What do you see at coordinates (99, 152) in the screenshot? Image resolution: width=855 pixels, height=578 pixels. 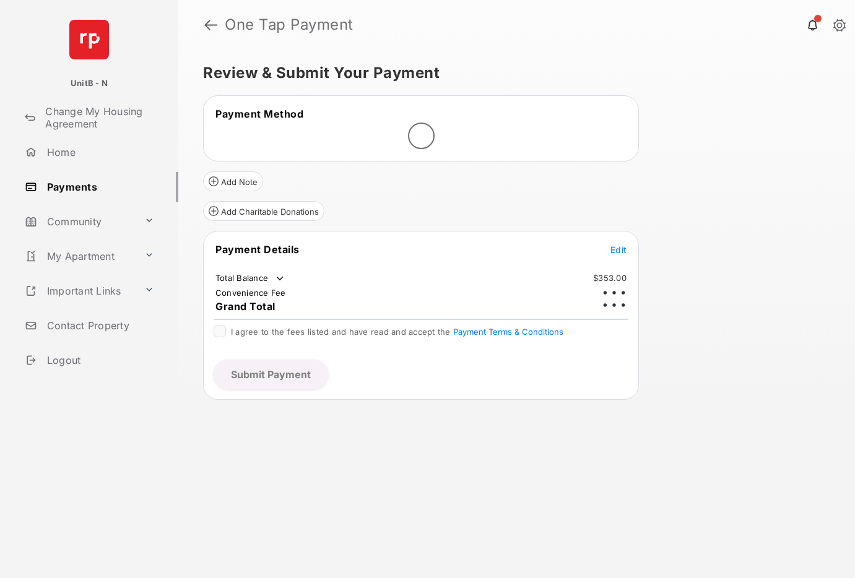 I see `a: Home` at bounding box center [99, 152].